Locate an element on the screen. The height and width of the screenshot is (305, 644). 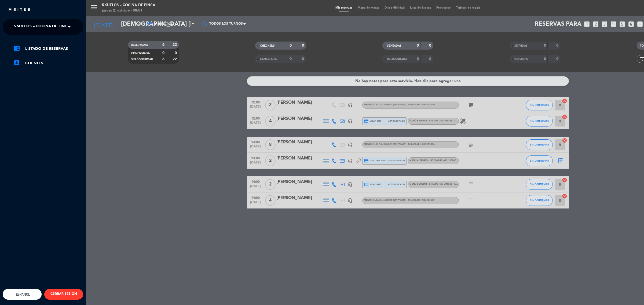
span: Español is located at coordinates (22, 294).